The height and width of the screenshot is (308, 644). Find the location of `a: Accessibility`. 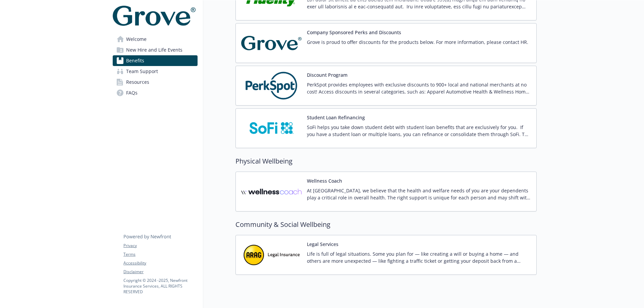

a: Accessibility is located at coordinates (160, 263).